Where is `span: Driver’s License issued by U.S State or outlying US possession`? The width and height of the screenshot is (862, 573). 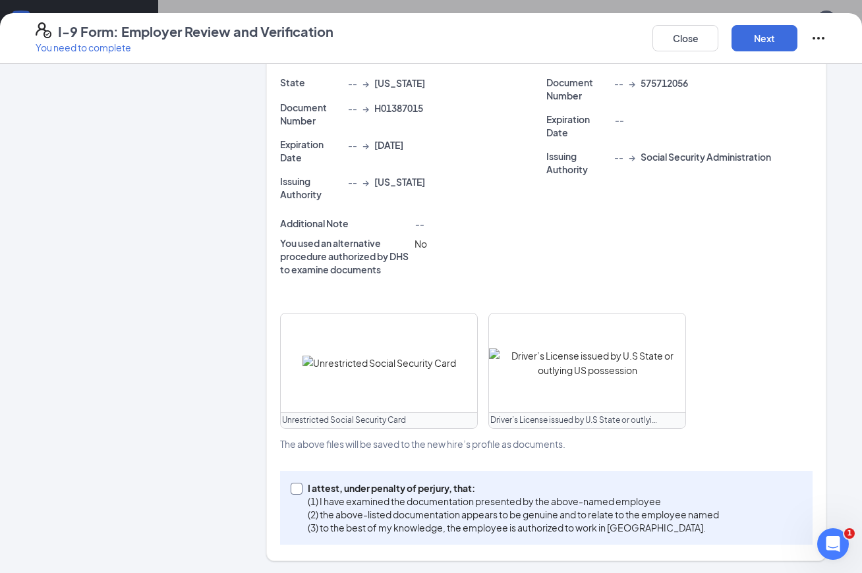
span: Driver’s License issued by U.S State or outlying US possession is located at coordinates (574, 421).